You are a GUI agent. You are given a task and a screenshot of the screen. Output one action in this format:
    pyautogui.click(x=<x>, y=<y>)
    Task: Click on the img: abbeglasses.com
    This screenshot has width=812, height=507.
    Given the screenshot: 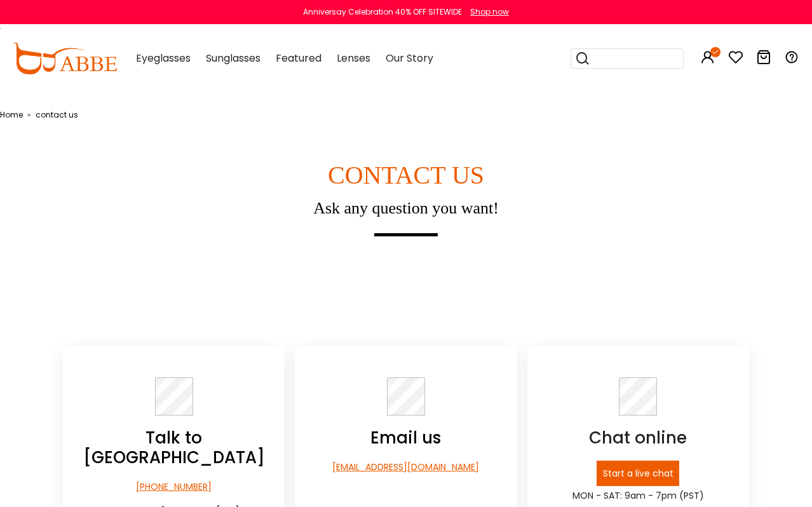 What is the action you would take?
    pyautogui.click(x=65, y=58)
    